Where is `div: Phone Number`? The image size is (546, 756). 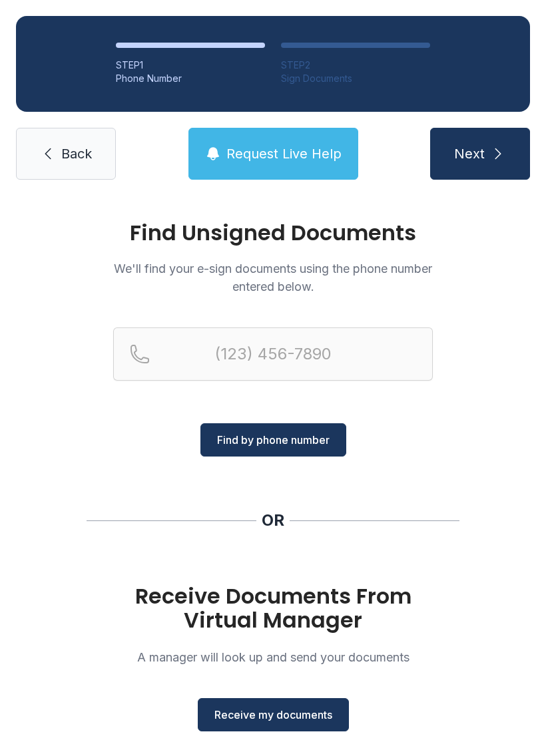
div: Phone Number is located at coordinates (191, 79).